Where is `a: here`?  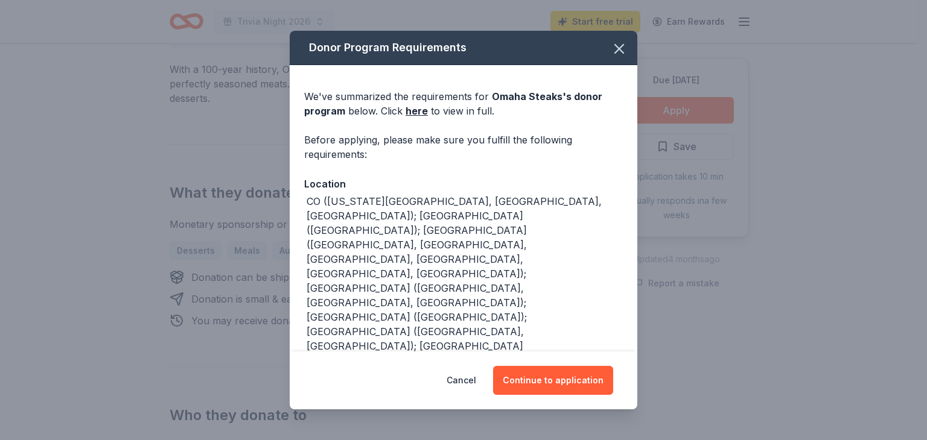
a: here is located at coordinates (416, 111).